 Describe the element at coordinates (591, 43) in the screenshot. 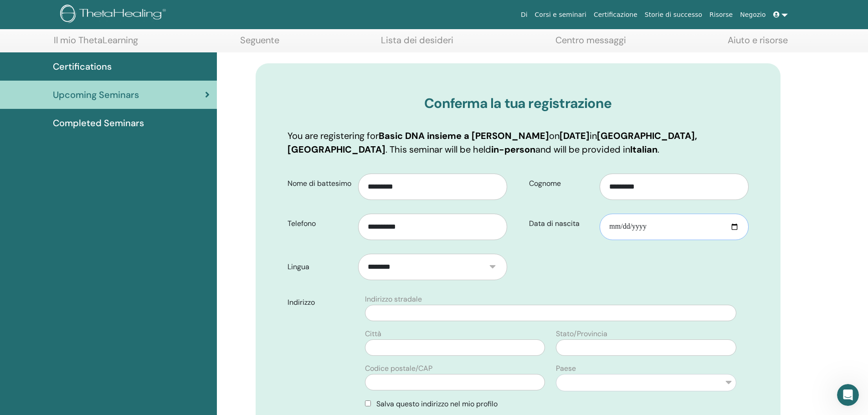

I see `a: Centro messaggi` at that location.